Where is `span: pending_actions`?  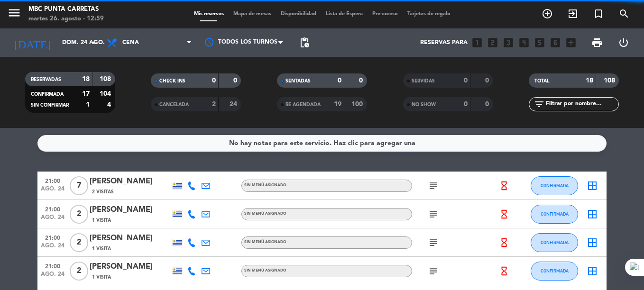
span: pending_actions is located at coordinates (304, 42).